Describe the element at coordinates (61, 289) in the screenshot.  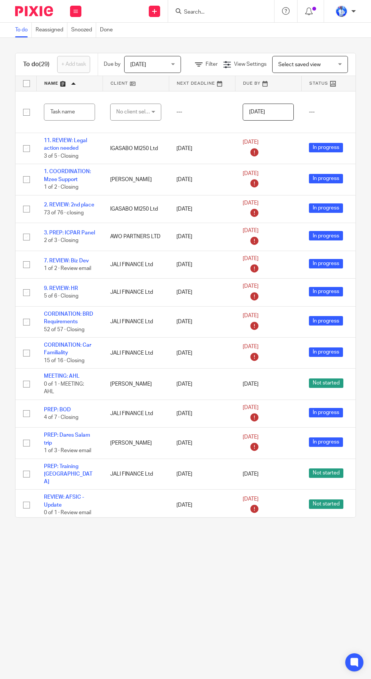
I see `a: 9. REVIEW: HR` at that location.